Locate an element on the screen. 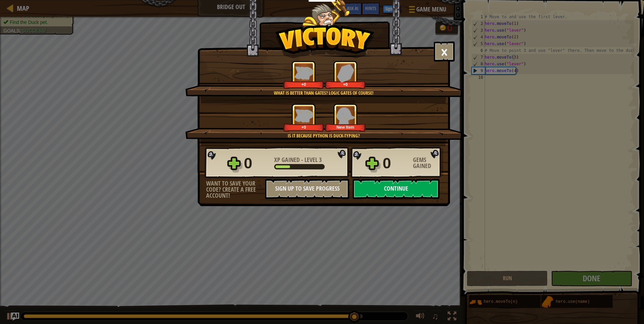  img: Gems Gained is located at coordinates (346, 73).